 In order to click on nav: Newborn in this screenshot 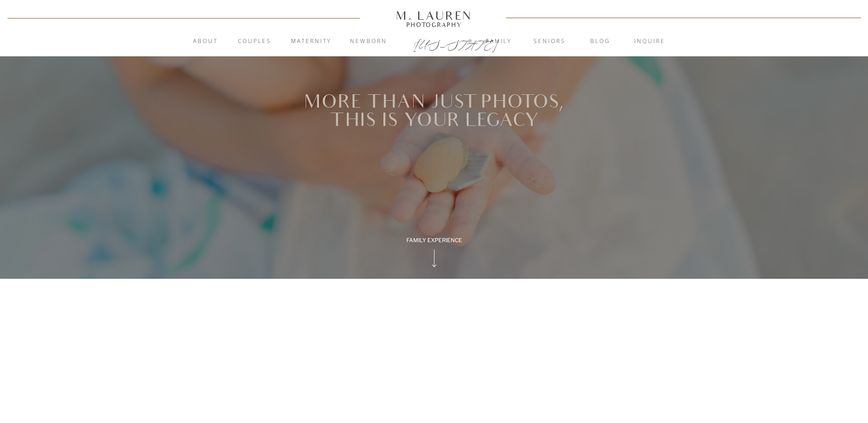, I will do `click(369, 42)`.